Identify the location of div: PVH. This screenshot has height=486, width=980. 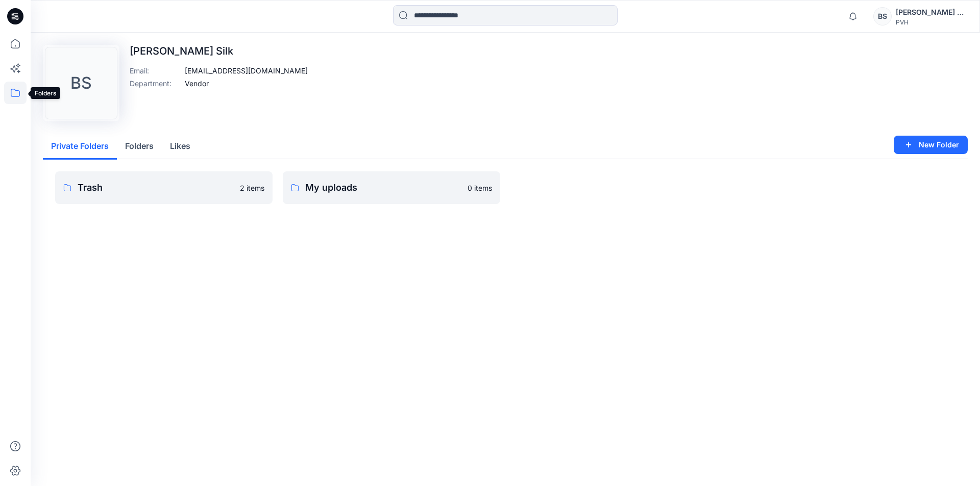
(931, 22).